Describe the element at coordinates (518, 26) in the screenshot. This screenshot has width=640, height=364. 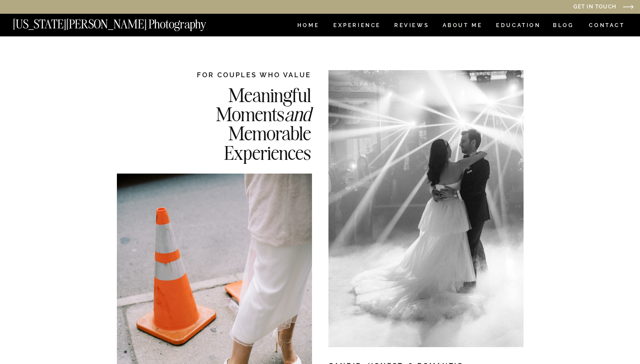
I see `a: EDUCATION` at that location.